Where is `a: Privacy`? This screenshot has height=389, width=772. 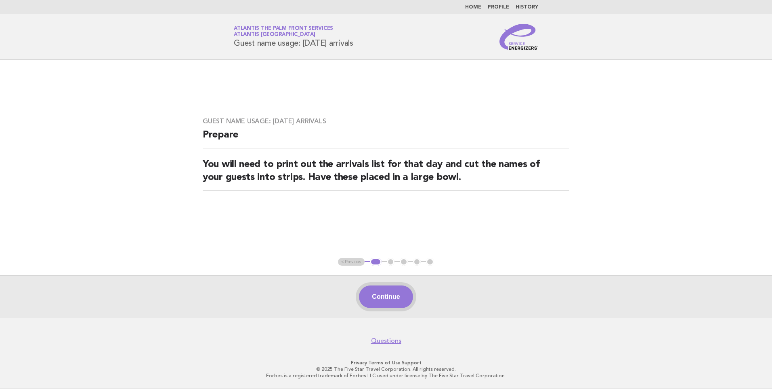 a: Privacy is located at coordinates (359, 362).